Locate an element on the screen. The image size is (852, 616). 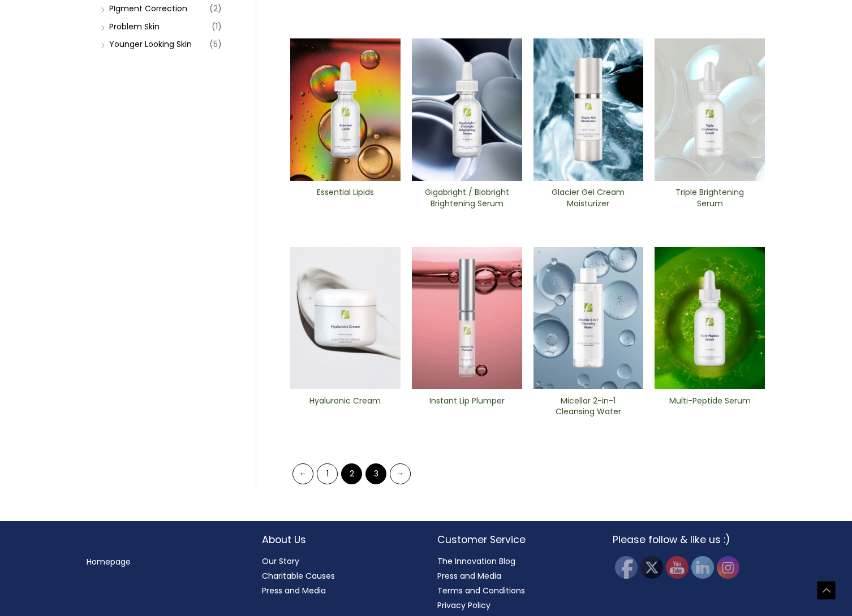
h2: Micellar 2-in-1 Cleansing Water is located at coordinates (588, 406).